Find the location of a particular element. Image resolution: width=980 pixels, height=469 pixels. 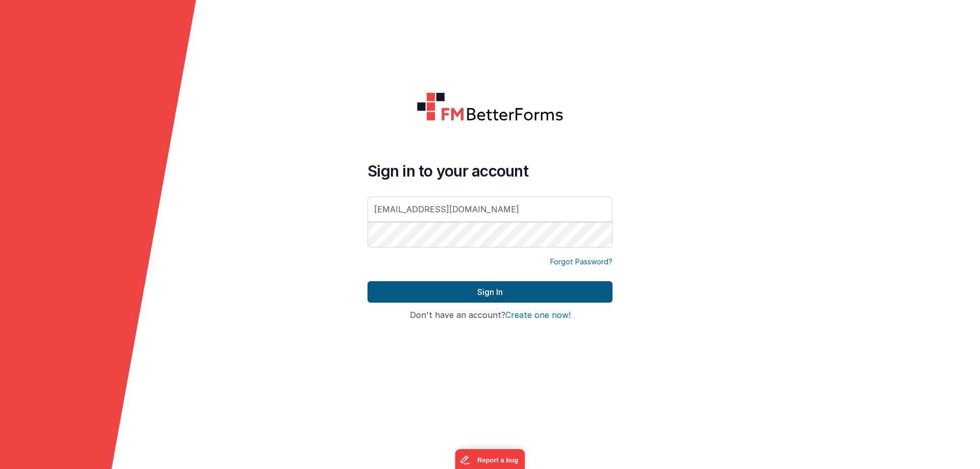

button: Create one now! is located at coordinates (538, 316).